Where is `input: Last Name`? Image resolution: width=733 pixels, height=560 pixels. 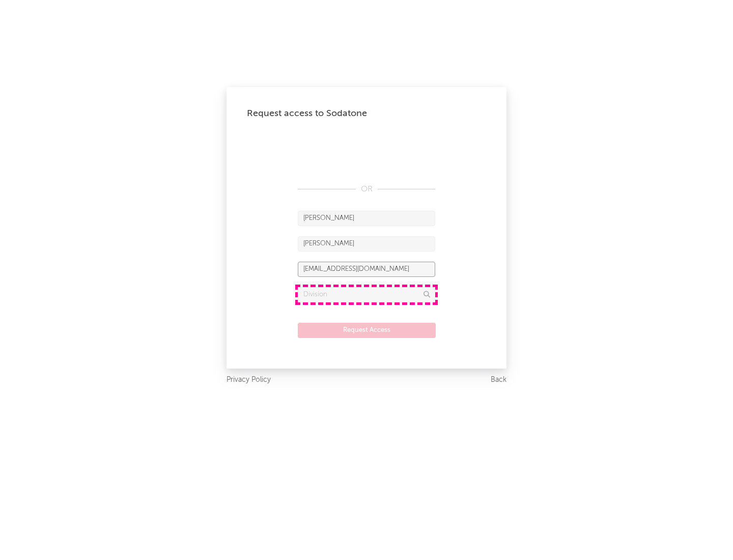 input: Last Name is located at coordinates (366, 244).